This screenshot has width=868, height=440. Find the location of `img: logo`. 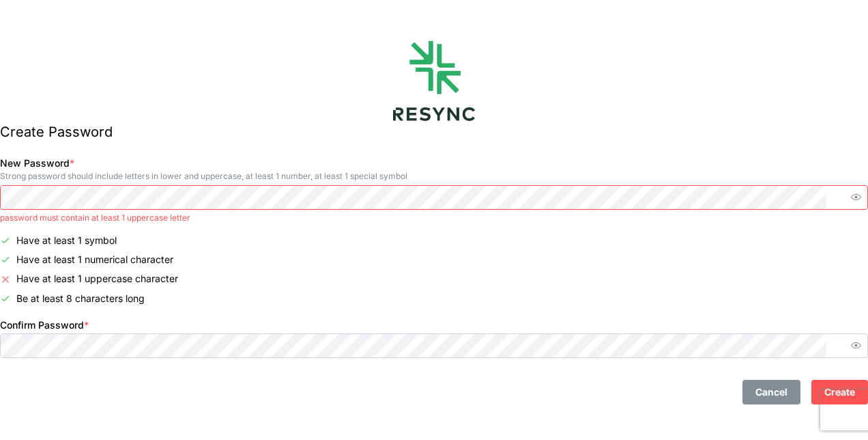

img: logo is located at coordinates (434, 81).